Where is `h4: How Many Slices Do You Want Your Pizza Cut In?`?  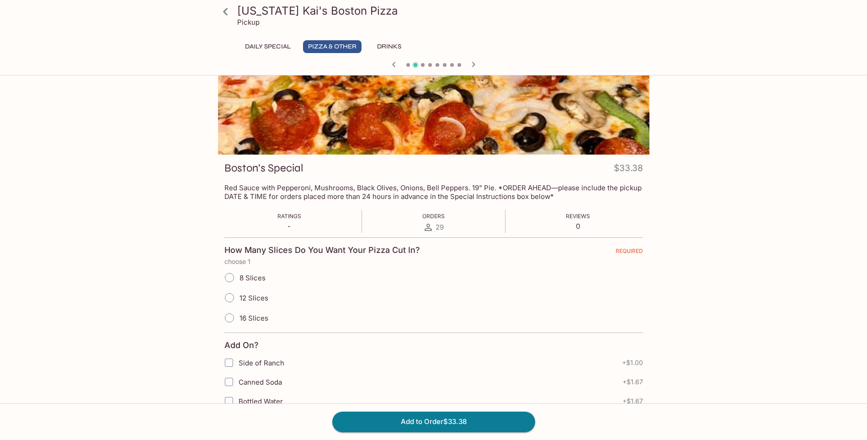
h4: How Many Slices Do You Want Your Pizza Cut In? is located at coordinates (322, 250).